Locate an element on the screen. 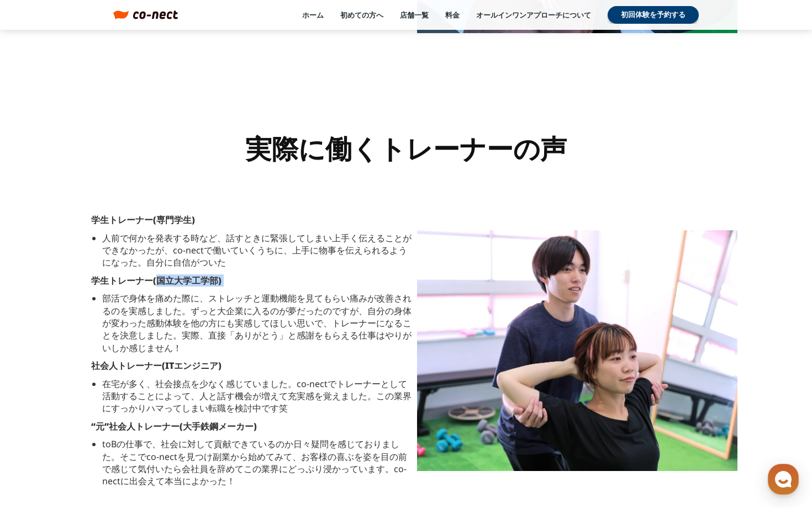  a: 初めての方へ is located at coordinates (362, 15).